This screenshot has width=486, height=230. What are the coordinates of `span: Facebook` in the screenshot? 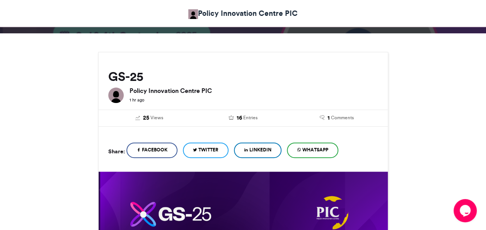 It's located at (155, 150).